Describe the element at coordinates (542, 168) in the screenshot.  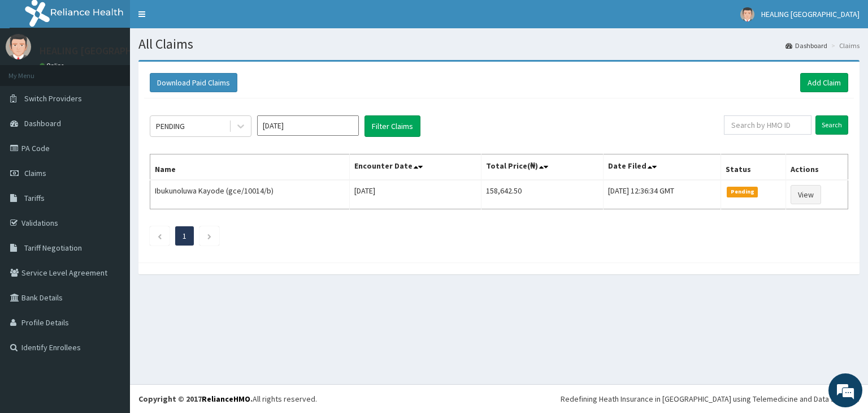
I see `th: Total Price(₦)` at that location.